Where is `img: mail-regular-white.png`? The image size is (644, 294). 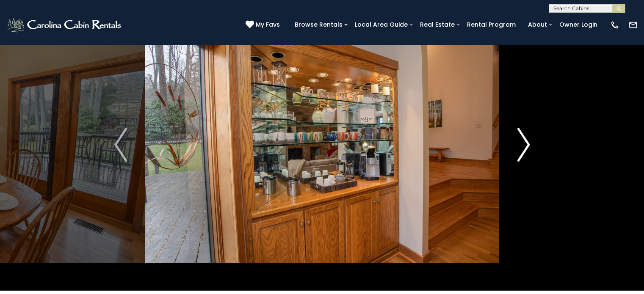
img: mail-regular-white.png is located at coordinates (633, 25).